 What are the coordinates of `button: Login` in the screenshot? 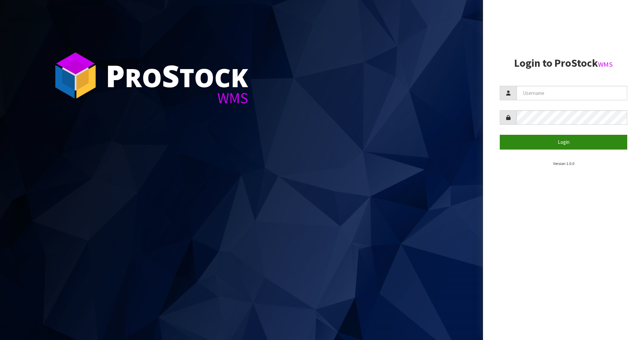 It's located at (563, 142).